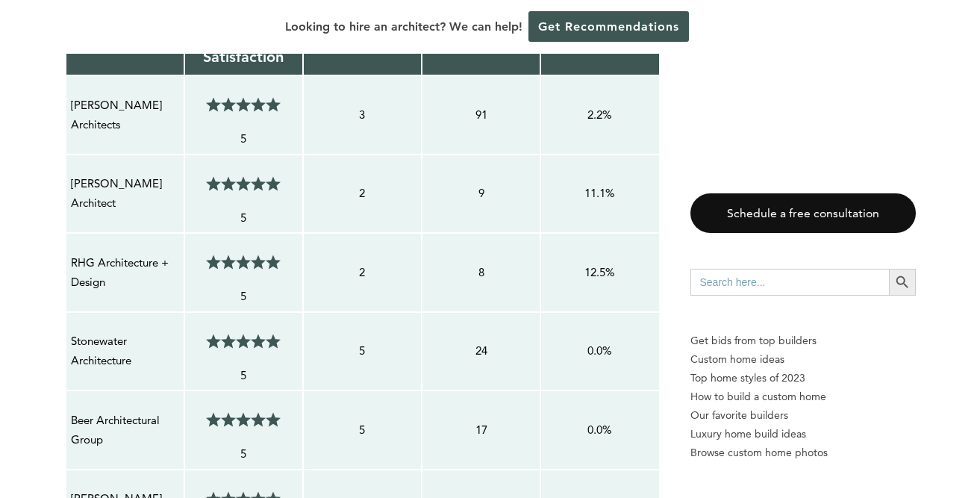 The image size is (980, 498). I want to click on a: How to build a custom home, so click(803, 397).